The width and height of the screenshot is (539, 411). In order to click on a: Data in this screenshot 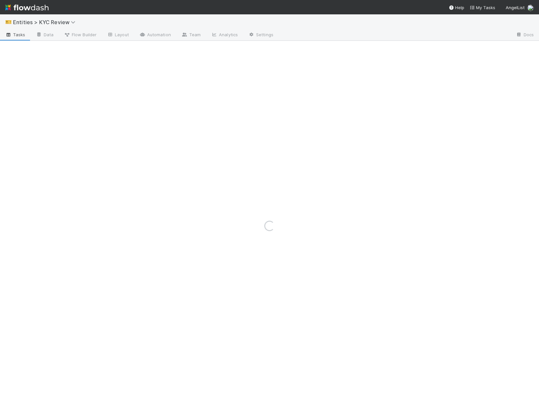, I will do `click(45, 35)`.